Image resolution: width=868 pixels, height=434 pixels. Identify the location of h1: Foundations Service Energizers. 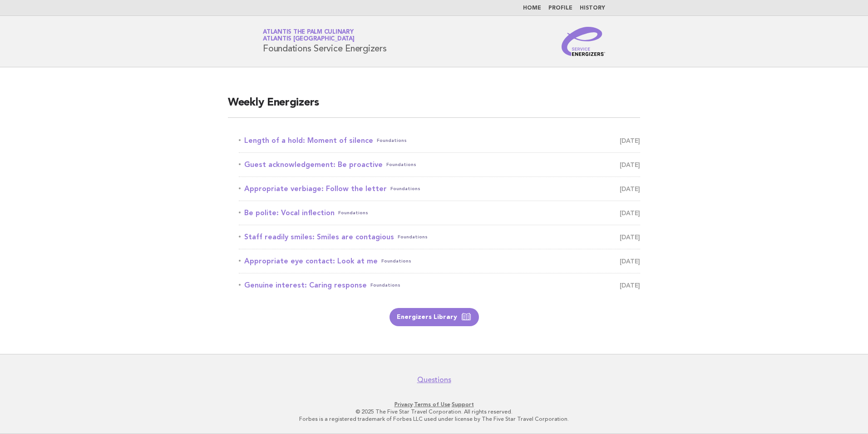
(324, 42).